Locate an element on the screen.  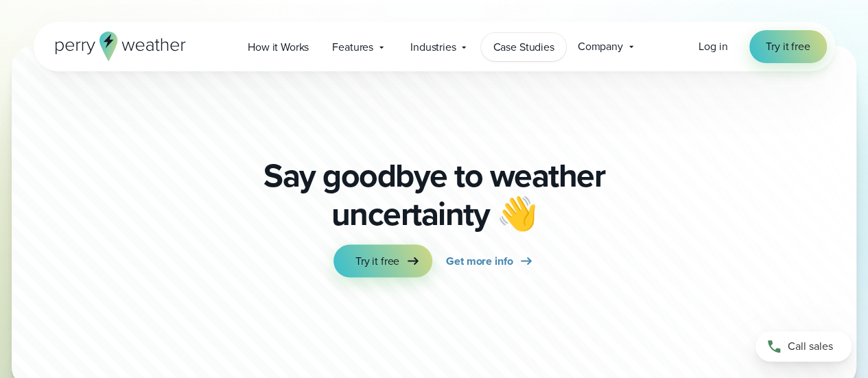
span: Get more info is located at coordinates (479, 261).